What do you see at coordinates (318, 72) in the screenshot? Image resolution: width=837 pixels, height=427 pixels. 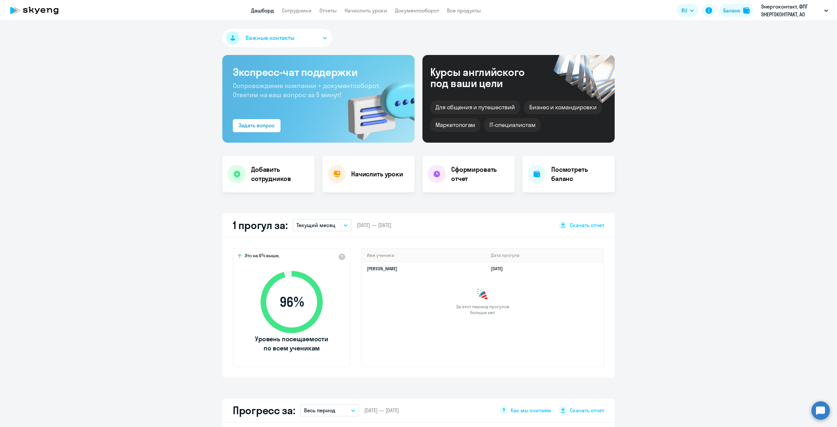 I see `h3: Экспресс-чат поддержки` at bounding box center [318, 72].